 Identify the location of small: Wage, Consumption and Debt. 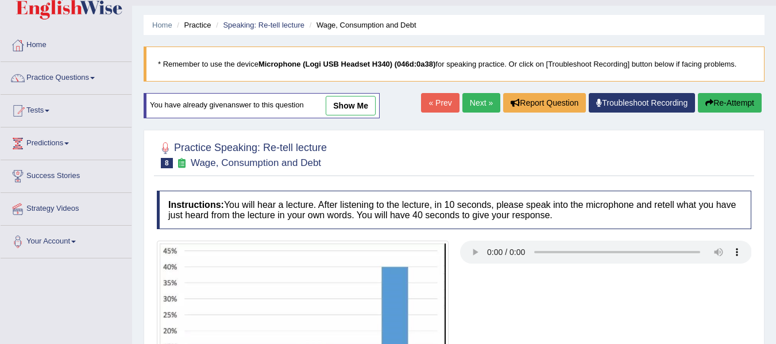
(256, 163).